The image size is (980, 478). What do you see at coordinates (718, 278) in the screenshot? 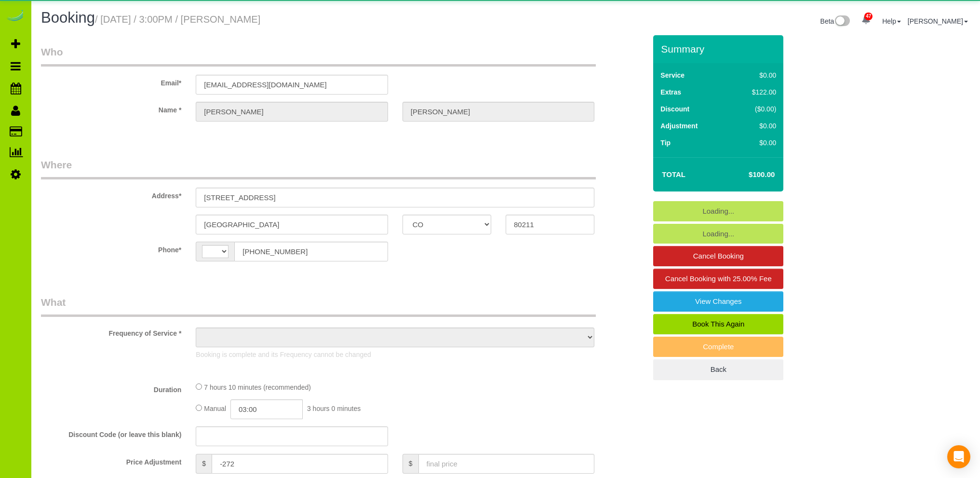
I see `span: Cancel Booking with 25.00% Fee` at bounding box center [718, 278].